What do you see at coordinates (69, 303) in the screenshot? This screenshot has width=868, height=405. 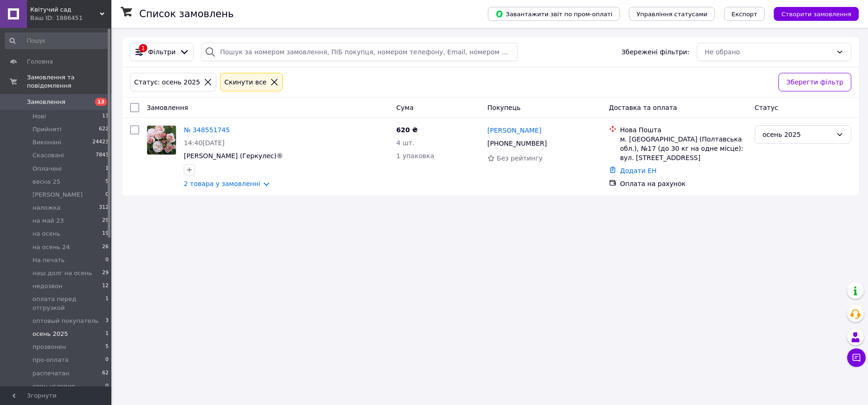 I see `span: оплата перед отгрузкой` at bounding box center [69, 303].